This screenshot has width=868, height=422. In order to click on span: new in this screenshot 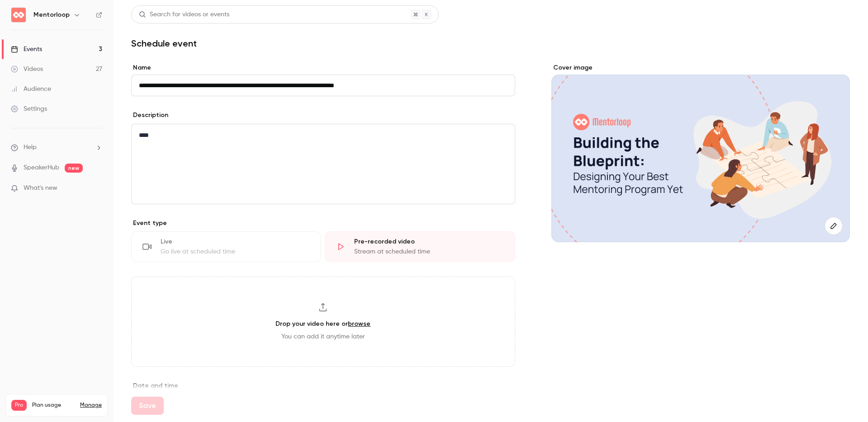, I will do `click(74, 168)`.